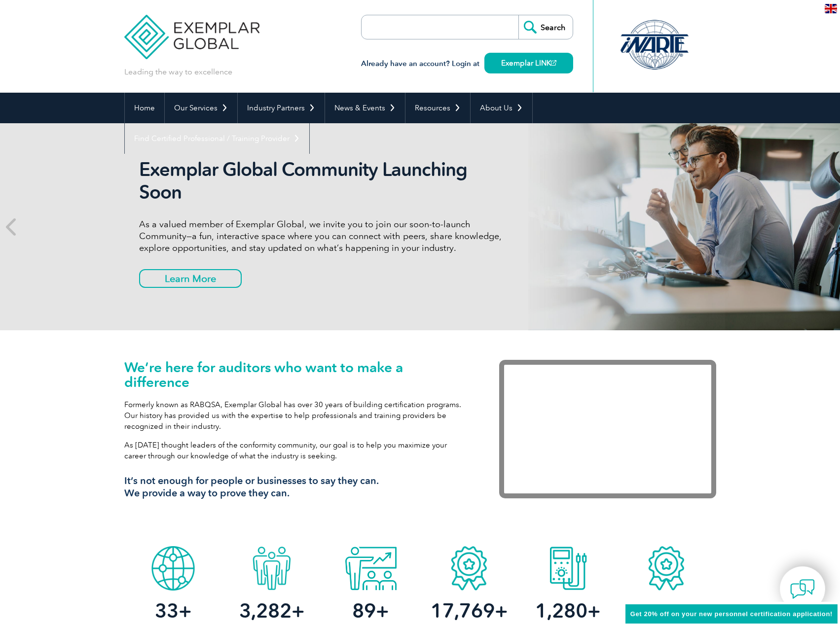 The width and height of the screenshot is (840, 626). I want to click on p: As a valued member of Exemplar Global, we invite you to join our soon-to-launch Community—a fun, ..., so click(324, 236).